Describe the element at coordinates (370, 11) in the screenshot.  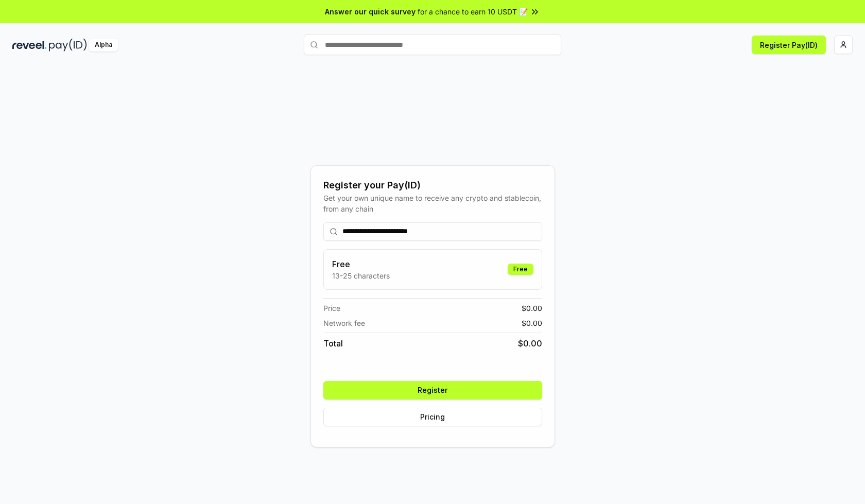
I see `span: Answer our quick survey` at that location.